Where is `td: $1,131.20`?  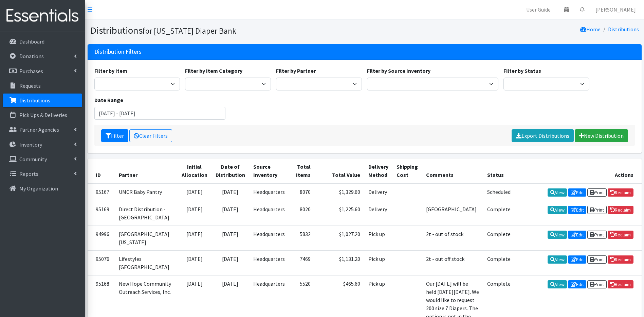 td: $1,131.20 is located at coordinates (340, 262).